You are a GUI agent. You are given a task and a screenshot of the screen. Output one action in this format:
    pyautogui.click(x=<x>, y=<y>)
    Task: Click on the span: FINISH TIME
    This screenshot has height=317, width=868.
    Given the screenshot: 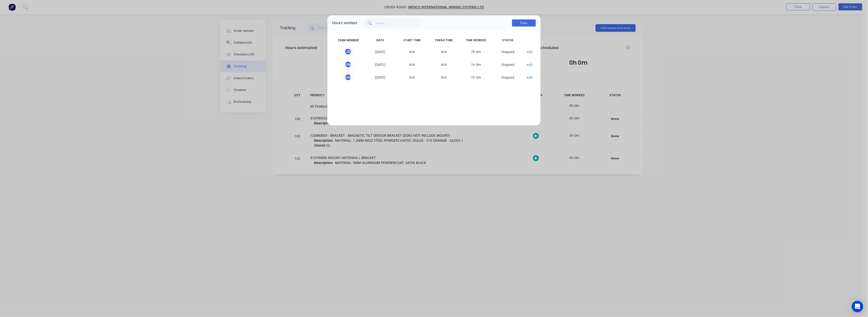 What is the action you would take?
    pyautogui.click(x=444, y=40)
    